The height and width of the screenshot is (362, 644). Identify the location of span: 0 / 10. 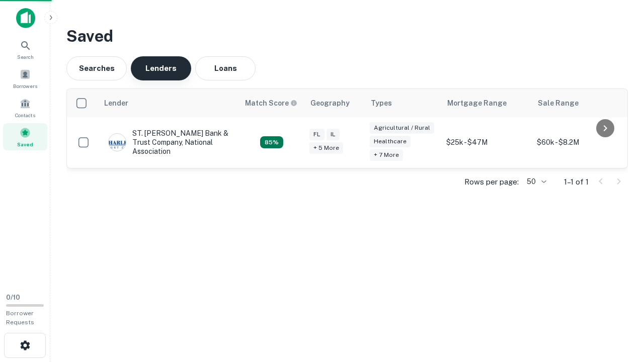
(13, 297).